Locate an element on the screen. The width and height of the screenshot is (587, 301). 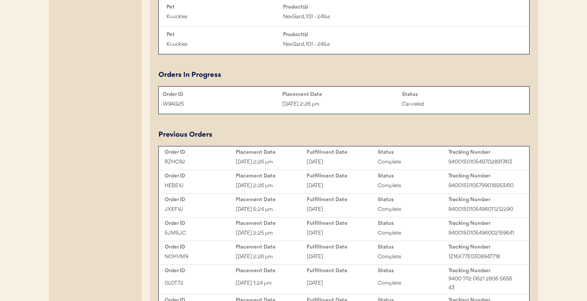
div: NOHVM9 is located at coordinates (200, 257).